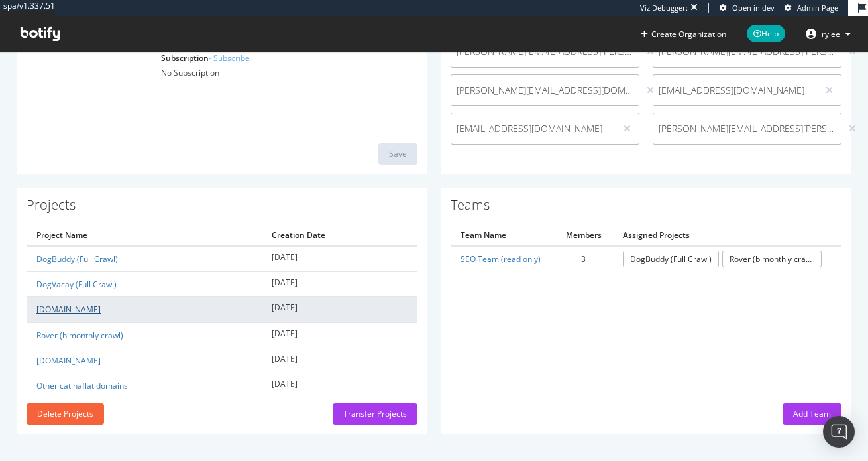 The image size is (868, 461). Describe the element at coordinates (727, 235) in the screenshot. I see `th: Assigned Projects` at that location.